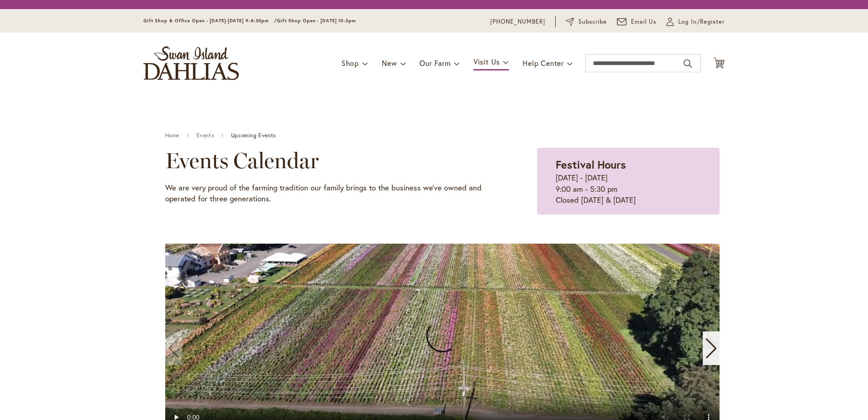 The height and width of the screenshot is (420, 868). I want to click on span: Help Center, so click(543, 63).